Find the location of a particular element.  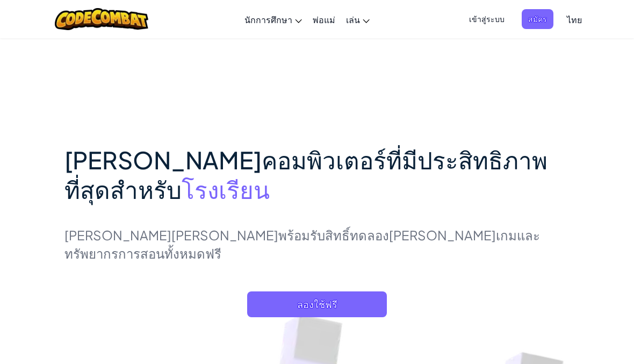

button: ลองใช้ฟรี is located at coordinates (317, 304).